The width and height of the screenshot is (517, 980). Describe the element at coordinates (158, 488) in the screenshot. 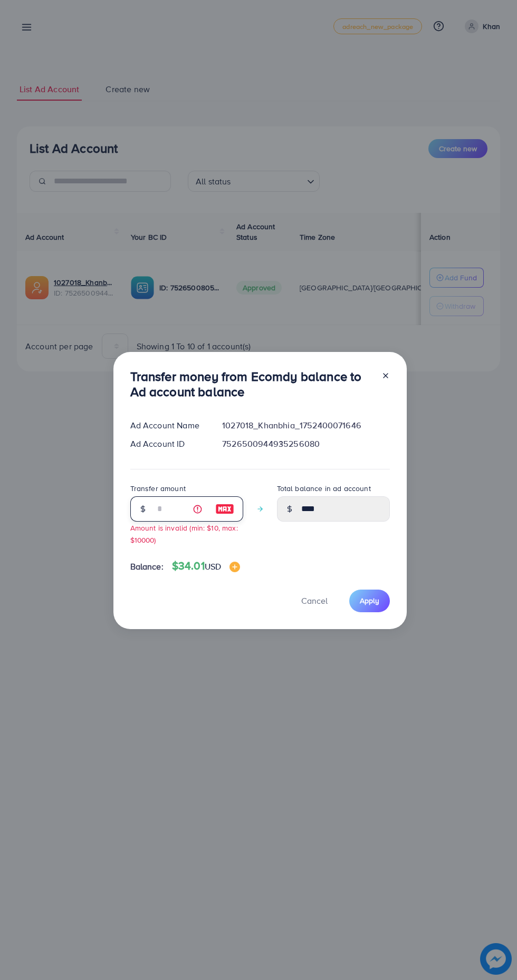

I see `label: Transfer amount` at that location.